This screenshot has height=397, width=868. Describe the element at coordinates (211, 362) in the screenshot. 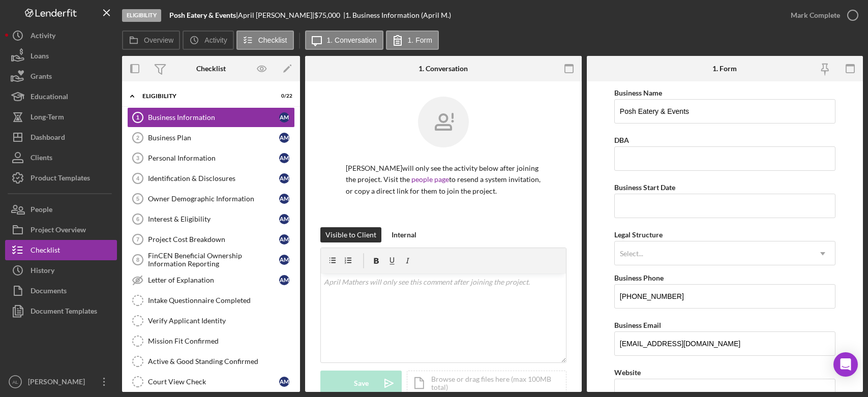

I see `a: Active & Good Standing Confirmed` at that location.